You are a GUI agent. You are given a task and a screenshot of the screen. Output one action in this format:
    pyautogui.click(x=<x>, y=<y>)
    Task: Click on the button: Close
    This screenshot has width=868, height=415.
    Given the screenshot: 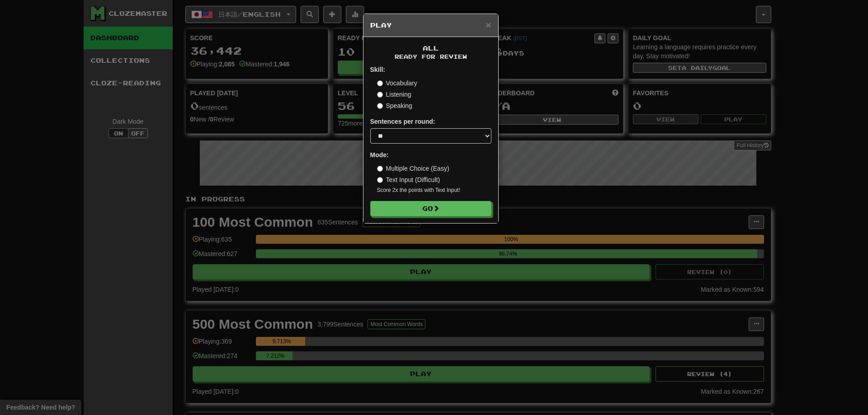 What is the action you would take?
    pyautogui.click(x=488, y=24)
    